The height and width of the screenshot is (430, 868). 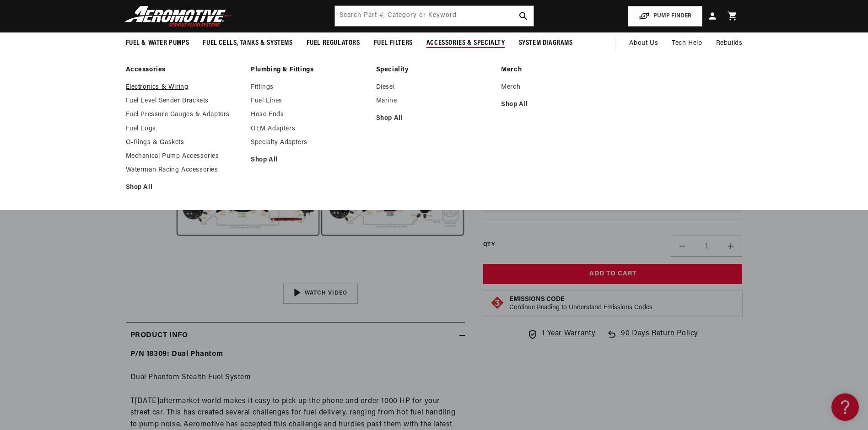 What do you see at coordinates (248, 43) in the screenshot?
I see `span: Fuel Cells, Tanks & Systems` at bounding box center [248, 43].